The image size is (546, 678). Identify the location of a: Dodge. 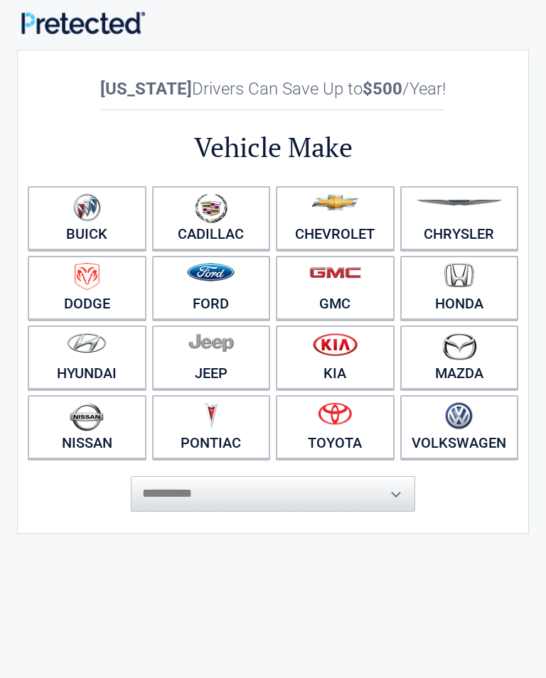
(87, 288).